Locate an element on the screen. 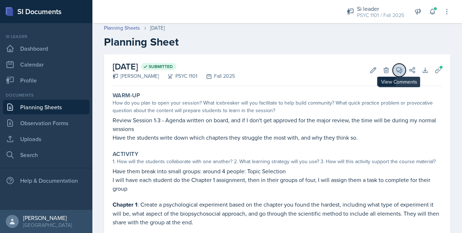  p: Review Session 1-3 - Agenda written on board, and if I don't get approved for the major review, t... is located at coordinates (277, 124).